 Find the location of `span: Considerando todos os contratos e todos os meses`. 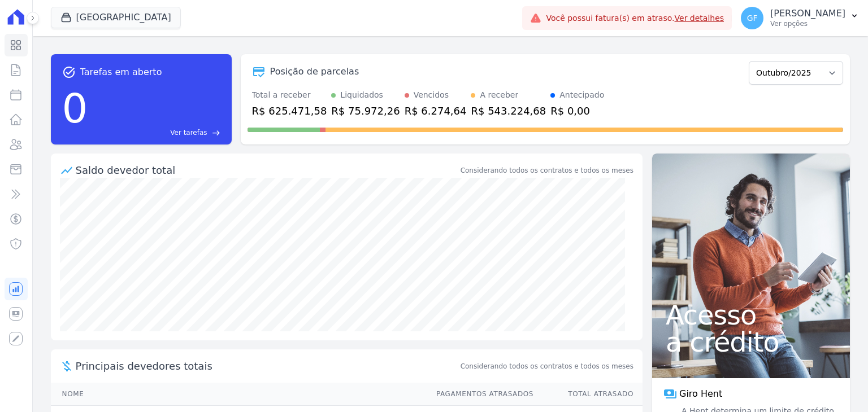

span: Considerando todos os contratos e todos os meses is located at coordinates (547, 366).